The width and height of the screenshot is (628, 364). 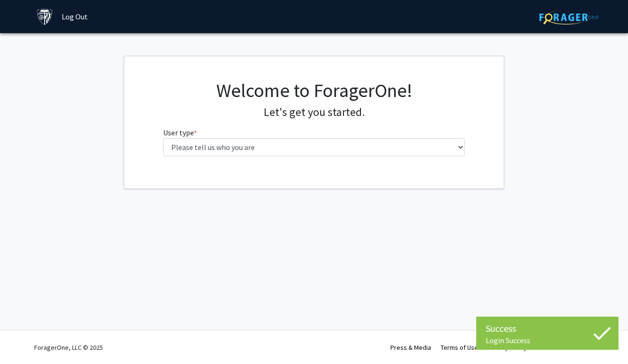 I want to click on div: Login Success, so click(x=547, y=341).